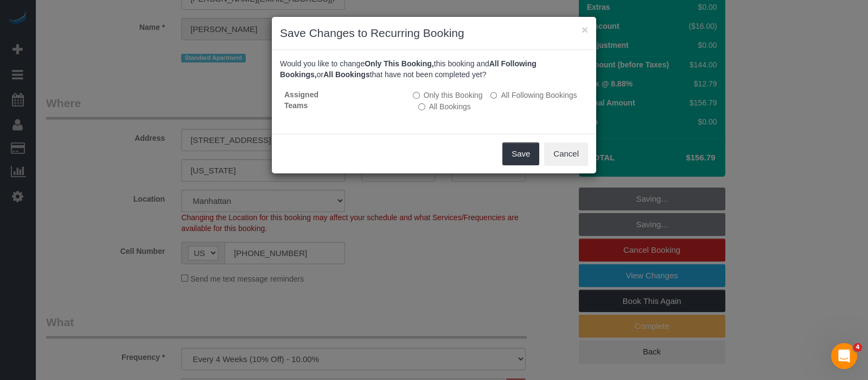 This screenshot has width=868, height=380. I want to click on input: All Bookings, so click(422, 106).